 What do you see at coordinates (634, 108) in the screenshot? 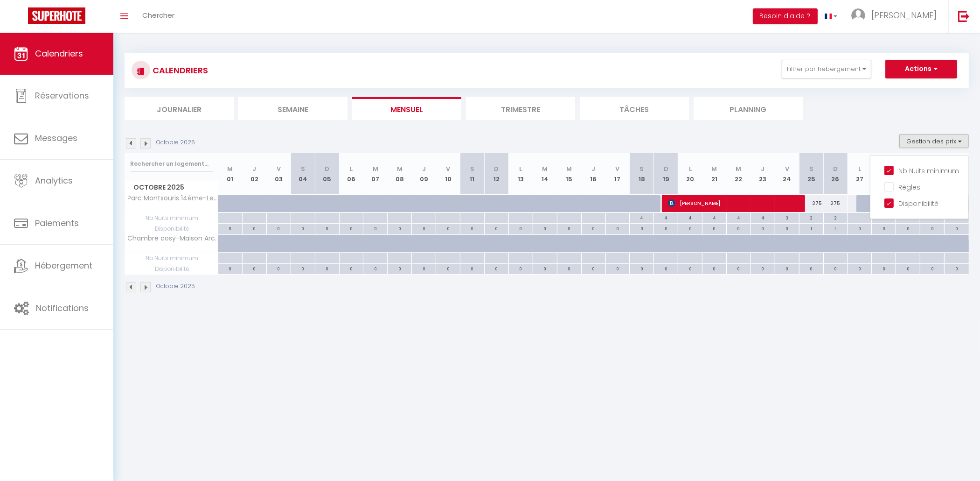
I see `li: Tâches` at bounding box center [634, 108].